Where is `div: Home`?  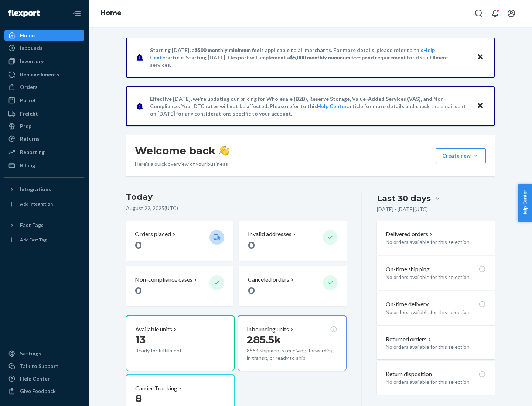
div: Home is located at coordinates (27, 35).